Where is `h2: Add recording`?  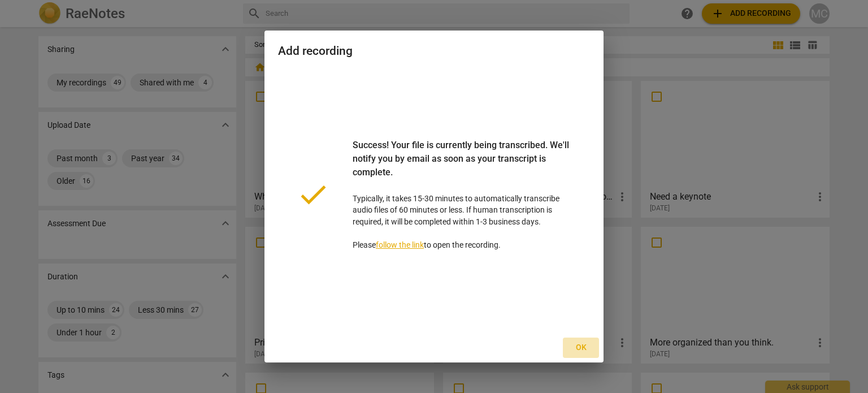 h2: Add recording is located at coordinates (434, 51).